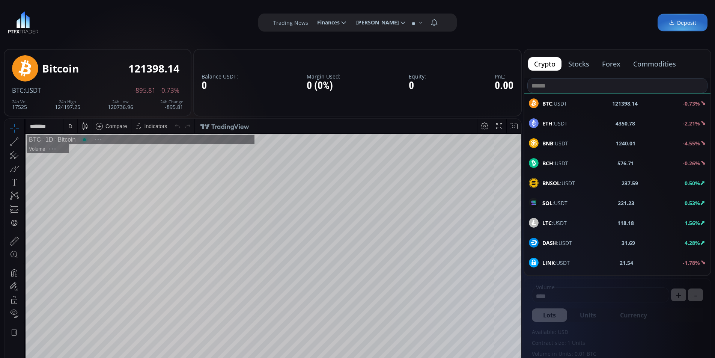 This screenshot has width=715, height=358. Describe the element at coordinates (626, 223) in the screenshot. I see `b: 118.18` at that location.